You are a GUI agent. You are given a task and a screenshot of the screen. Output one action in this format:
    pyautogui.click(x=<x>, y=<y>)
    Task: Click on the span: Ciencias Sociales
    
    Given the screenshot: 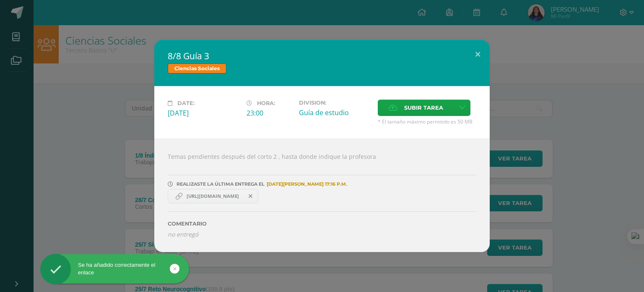 What is the action you would take?
    pyautogui.click(x=197, y=69)
    